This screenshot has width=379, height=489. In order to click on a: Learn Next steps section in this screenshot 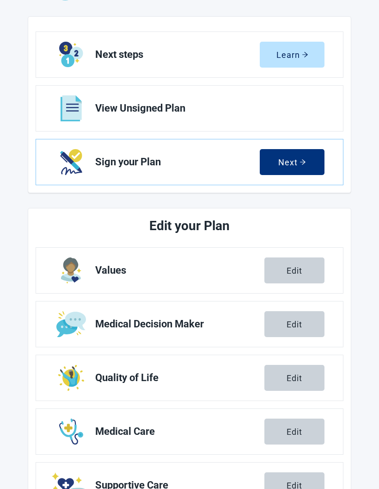, I will do `click(190, 55)`.